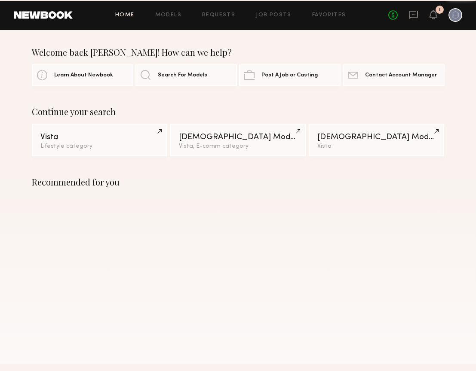 The image size is (476, 371). What do you see at coordinates (393, 75) in the screenshot?
I see `a: Contact Account Manager` at bounding box center [393, 75].